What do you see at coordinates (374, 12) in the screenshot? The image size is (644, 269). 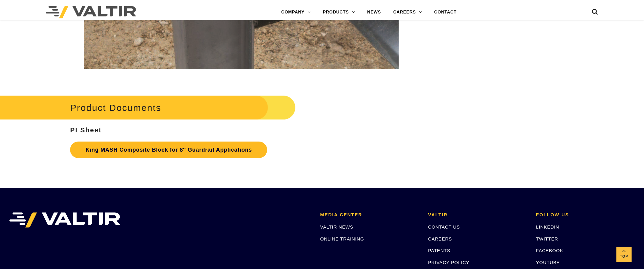 I see `a: NEWS` at bounding box center [374, 12].